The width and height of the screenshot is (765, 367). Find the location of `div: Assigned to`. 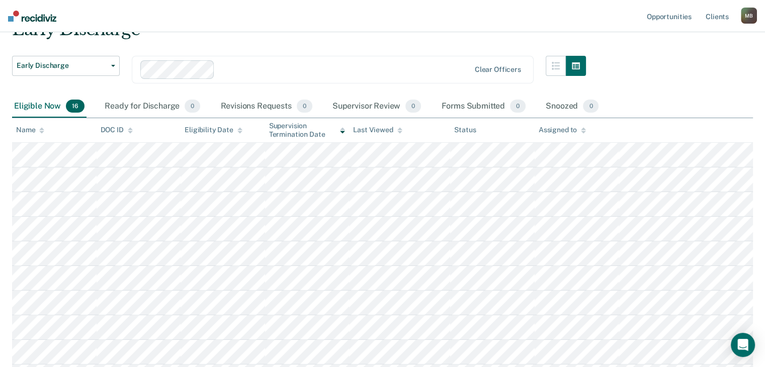

div: Assigned to is located at coordinates (562, 130).